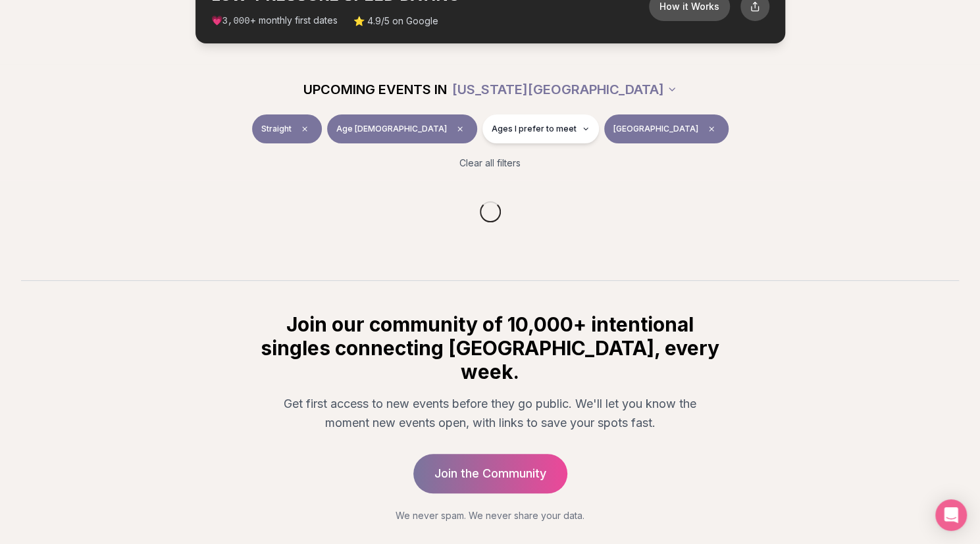 This screenshot has height=544, width=980. Describe the element at coordinates (287, 129) in the screenshot. I see `button: StraightClear event type filter` at that location.